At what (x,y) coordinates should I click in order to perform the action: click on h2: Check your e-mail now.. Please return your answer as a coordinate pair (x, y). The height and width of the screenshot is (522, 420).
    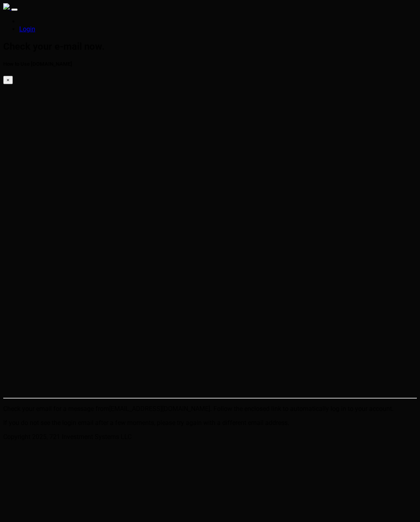
    Looking at the image, I should click on (210, 46).